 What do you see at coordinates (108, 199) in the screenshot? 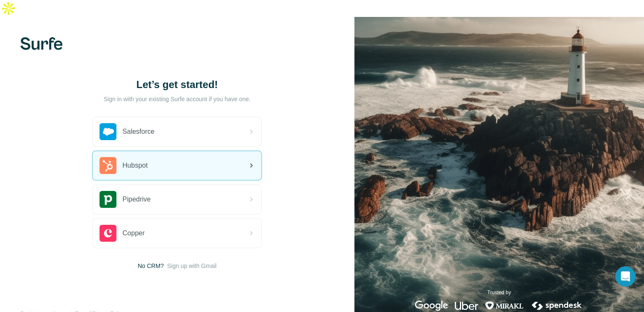
I see `img: pipedrive's logo` at bounding box center [108, 199].